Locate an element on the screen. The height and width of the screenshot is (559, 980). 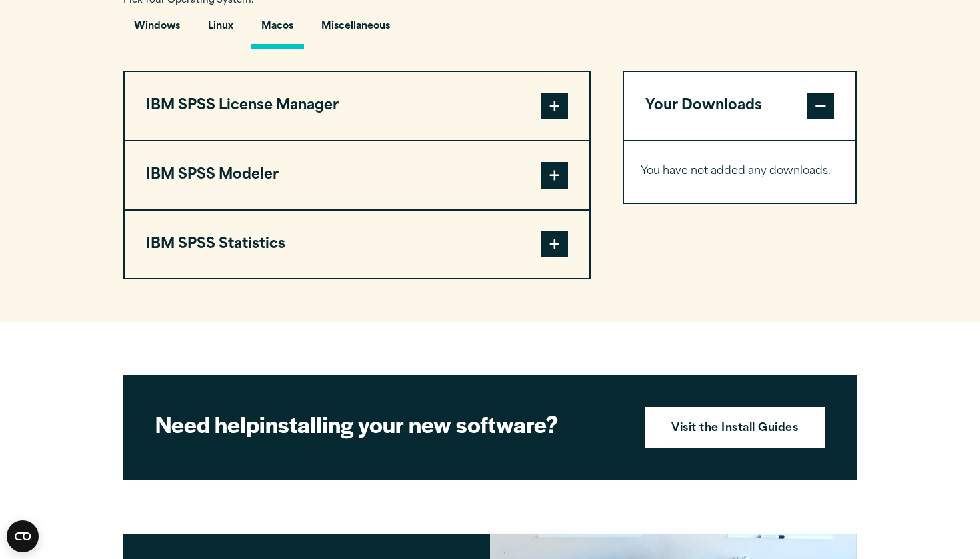
button: Macos is located at coordinates (277, 30).